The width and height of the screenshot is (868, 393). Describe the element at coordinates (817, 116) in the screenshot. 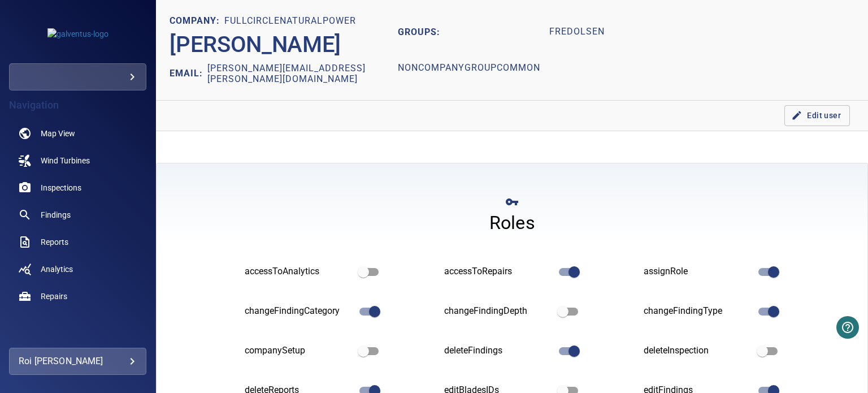

I see `button: Edit user` at that location.